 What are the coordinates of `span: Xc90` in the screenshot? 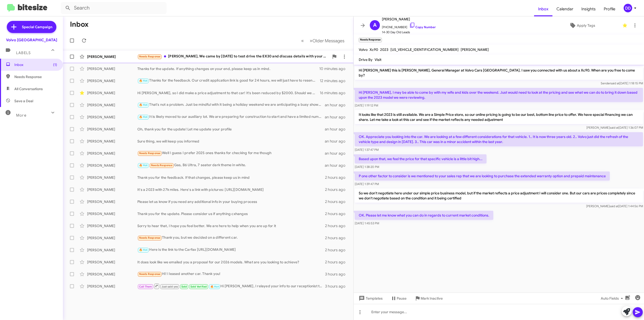 It's located at (374, 49).